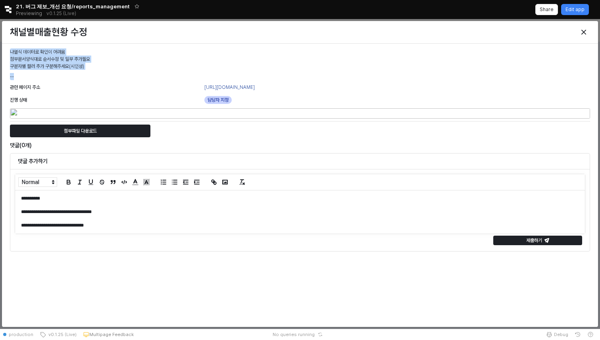 This screenshot has height=340, width=600. I want to click on h6: 댓글(0개), so click(202, 145).